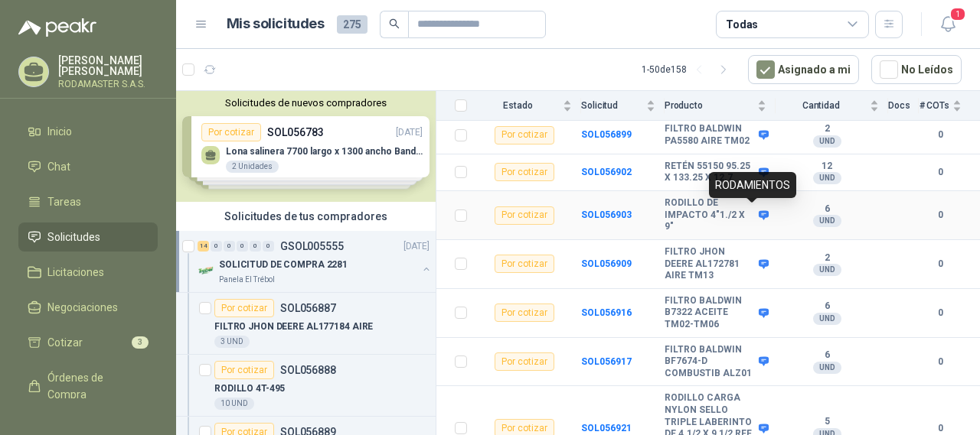 The width and height of the screenshot is (980, 435). What do you see at coordinates (607, 264) in the screenshot?
I see `b: SOL056909` at bounding box center [607, 264].